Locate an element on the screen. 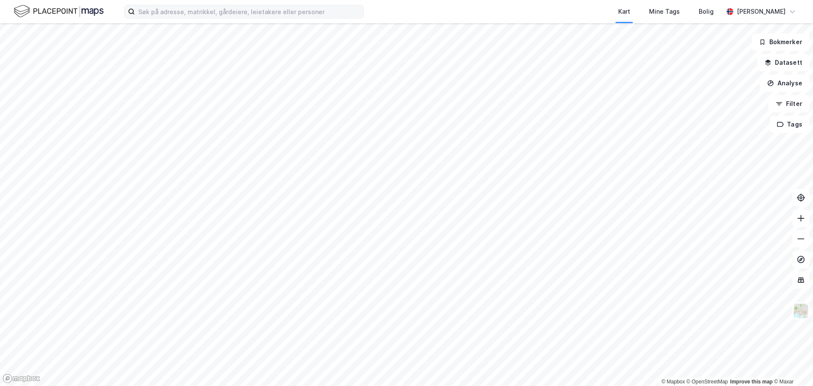 The height and width of the screenshot is (386, 813). div: Kontrollprogram for chat is located at coordinates (792, 365).